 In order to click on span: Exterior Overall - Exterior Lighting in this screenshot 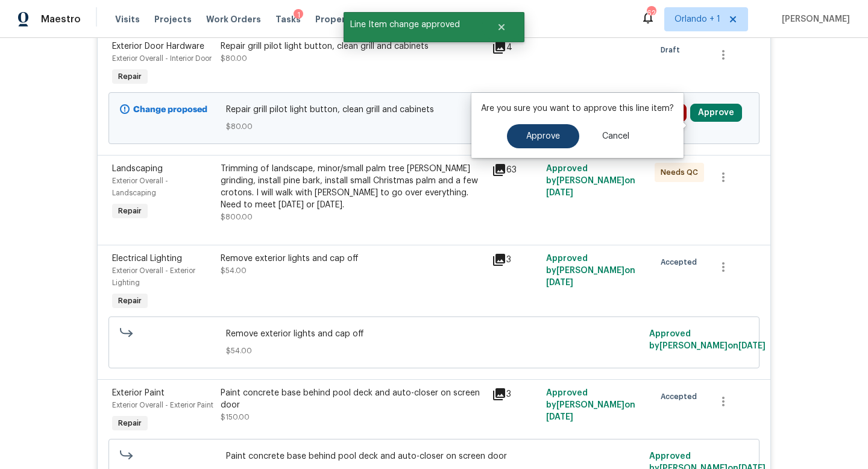, I will do `click(154, 276)`.